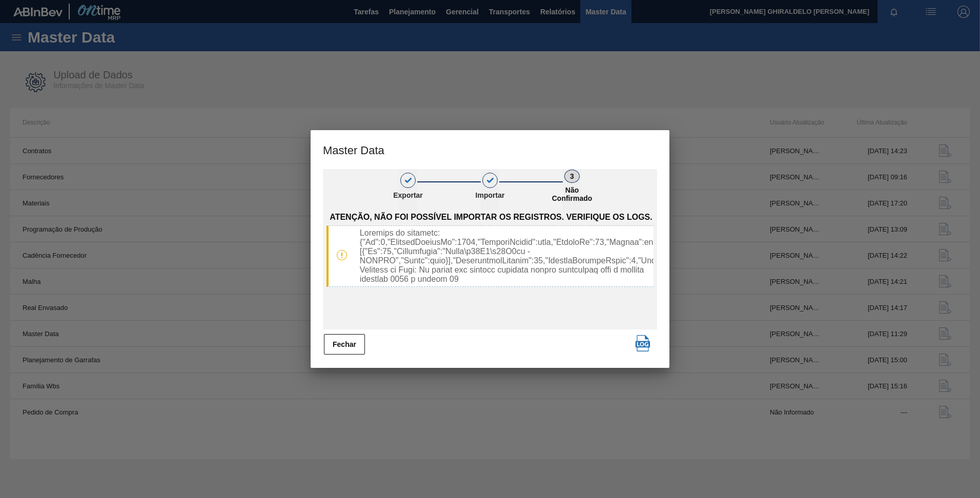 The image size is (980, 498). I want to click on span: Atenção, não foi possível importar os registros. Verifique os logs., so click(490, 218).